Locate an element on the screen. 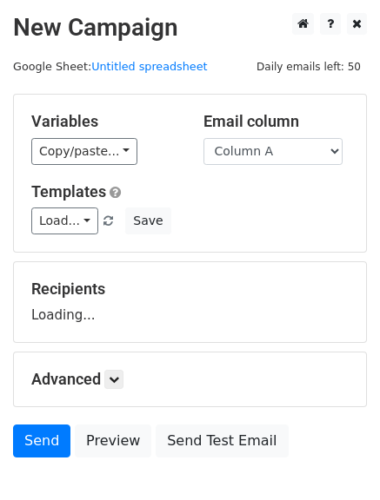 The height and width of the screenshot is (500, 380). span: Daily emails left: 50 is located at coordinates (308, 67).